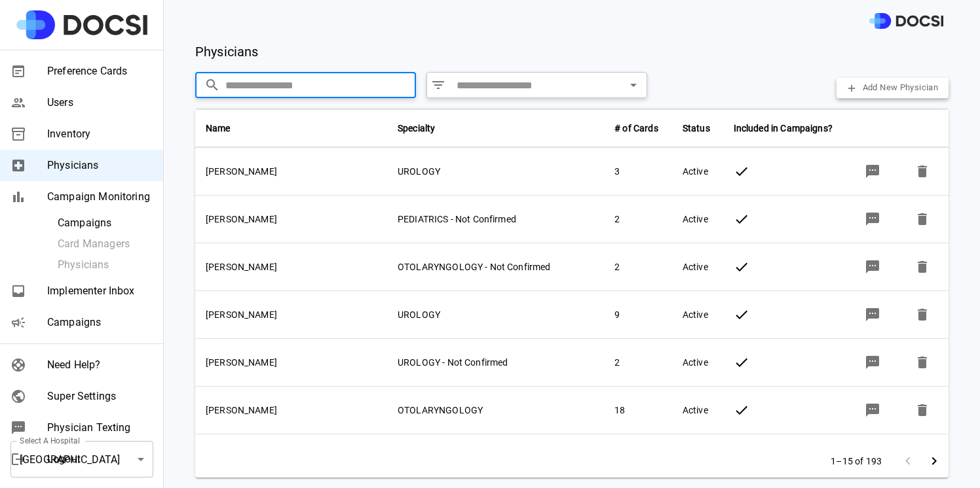 The height and width of the screenshot is (488, 980). I want to click on span: Campaign Monitoring, so click(100, 197).